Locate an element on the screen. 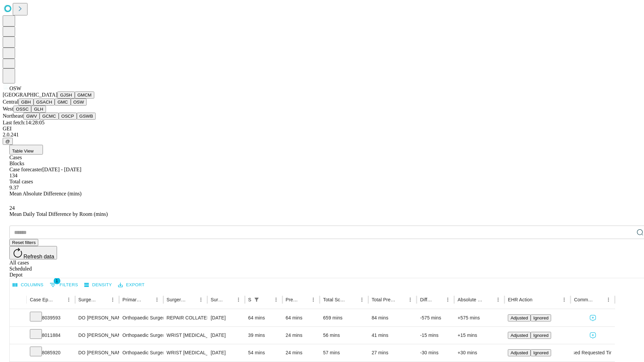 The image size is (644, 362). div: Surgery Name is located at coordinates (176, 300).